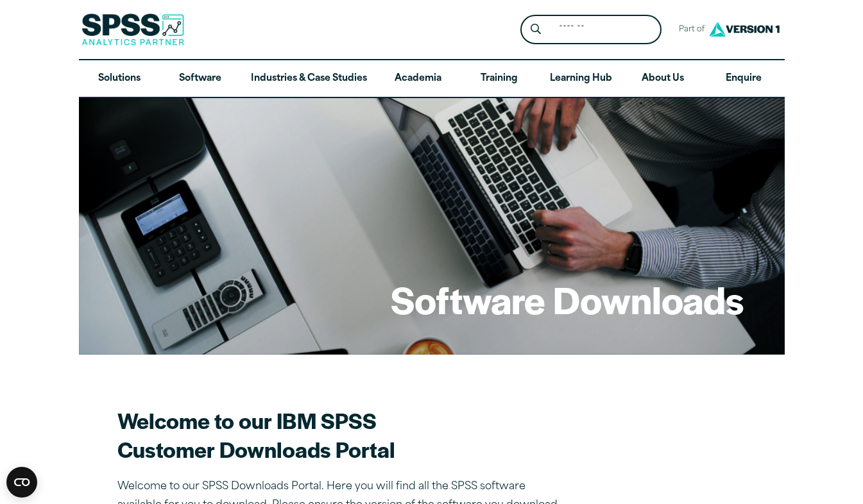 The height and width of the screenshot is (504, 863). I want to click on img: Version1 Logo, so click(744, 28).